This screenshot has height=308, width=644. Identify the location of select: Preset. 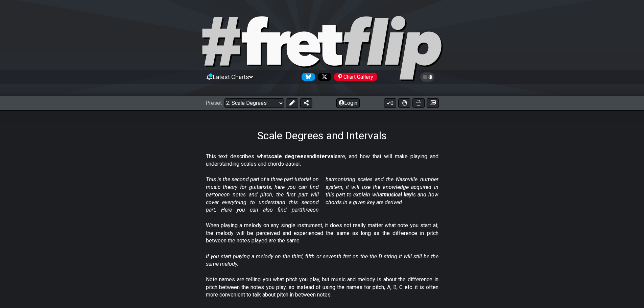
(254, 103).